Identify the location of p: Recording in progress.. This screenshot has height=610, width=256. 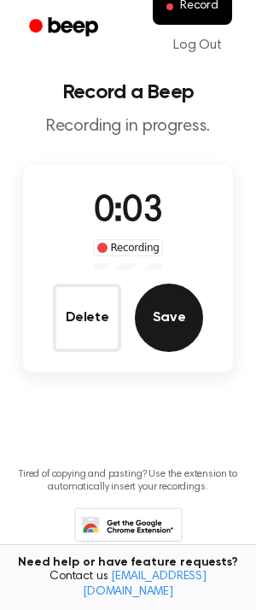
(128, 126).